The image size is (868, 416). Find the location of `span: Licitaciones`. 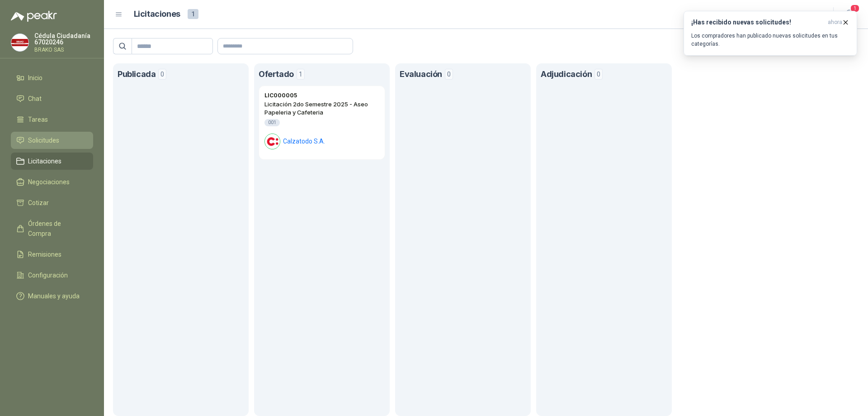

span: Licitaciones is located at coordinates (45, 161).